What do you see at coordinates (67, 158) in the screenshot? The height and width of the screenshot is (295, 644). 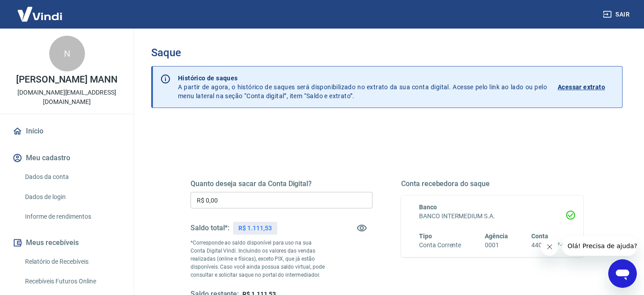 I see `button: Meu cadastro` at bounding box center [67, 158].